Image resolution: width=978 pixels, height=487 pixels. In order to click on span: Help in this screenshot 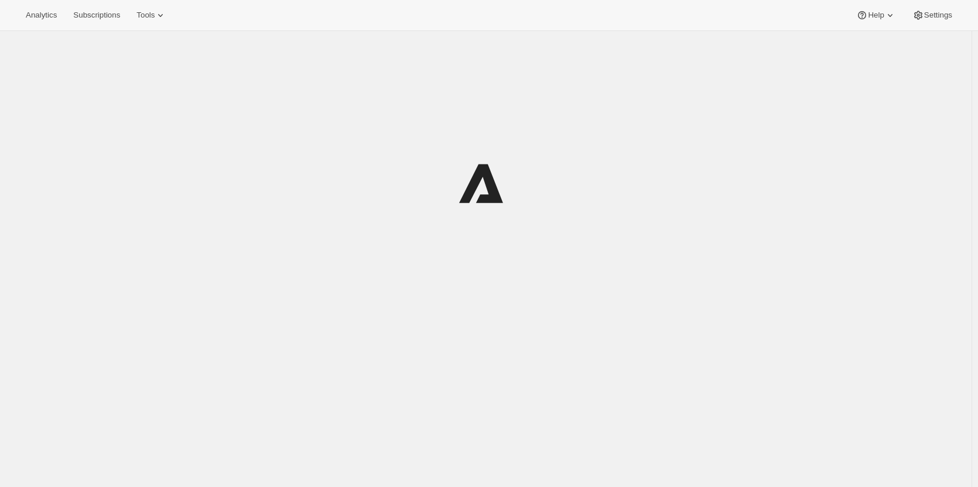, I will do `click(875, 15)`.